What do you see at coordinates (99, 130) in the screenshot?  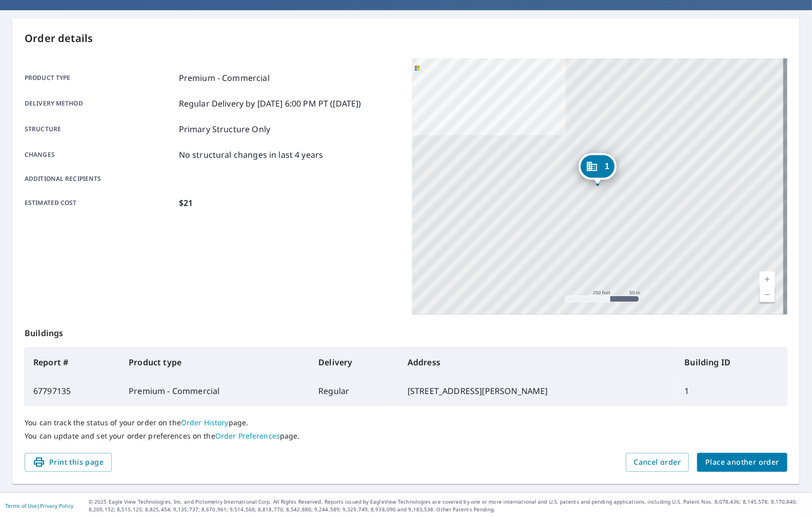 I see `p: Structure` at bounding box center [99, 130].